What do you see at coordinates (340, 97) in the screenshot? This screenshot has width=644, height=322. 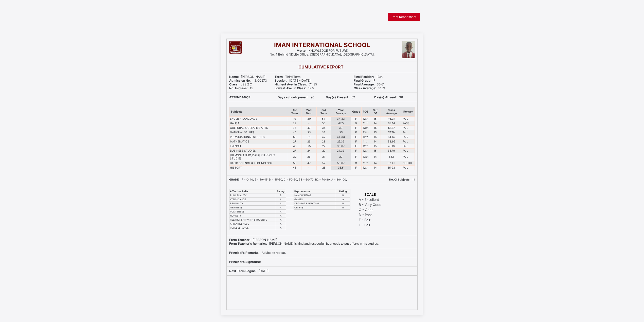 I see `span: 52` at bounding box center [340, 97].